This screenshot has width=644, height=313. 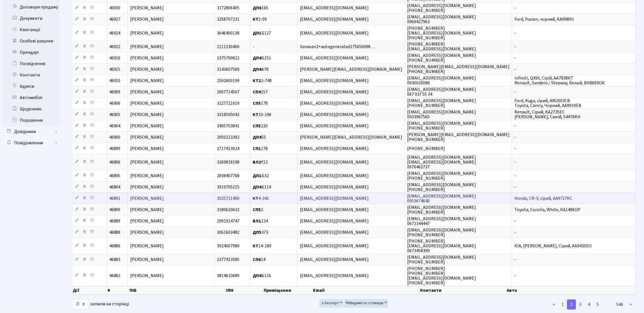 I want to click on span: 3405703841, so click(x=228, y=126).